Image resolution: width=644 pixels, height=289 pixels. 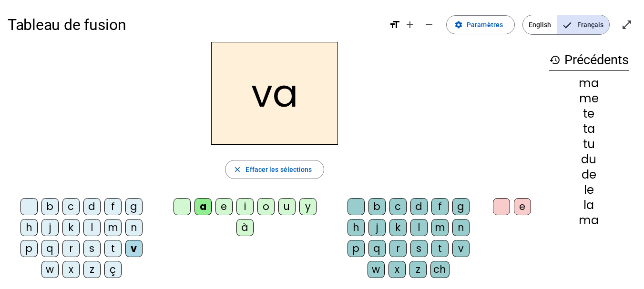 What do you see at coordinates (589, 160) in the screenshot?
I see `div: du` at bounding box center [589, 160].